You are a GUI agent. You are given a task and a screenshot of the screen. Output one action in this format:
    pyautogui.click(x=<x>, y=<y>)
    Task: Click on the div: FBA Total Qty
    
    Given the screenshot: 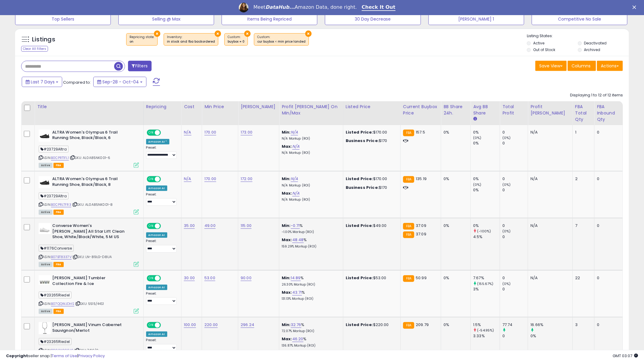 What is the action you would take?
    pyautogui.click(x=583, y=113)
    